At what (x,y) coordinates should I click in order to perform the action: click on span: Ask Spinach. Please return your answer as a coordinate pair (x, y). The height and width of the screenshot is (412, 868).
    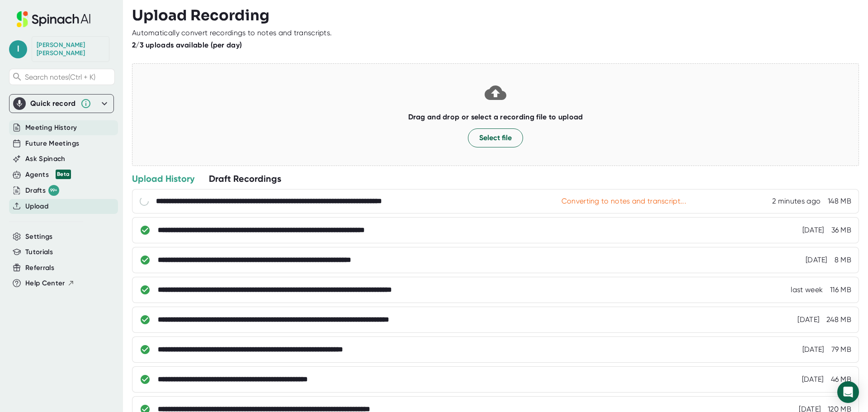
    Looking at the image, I should click on (45, 159).